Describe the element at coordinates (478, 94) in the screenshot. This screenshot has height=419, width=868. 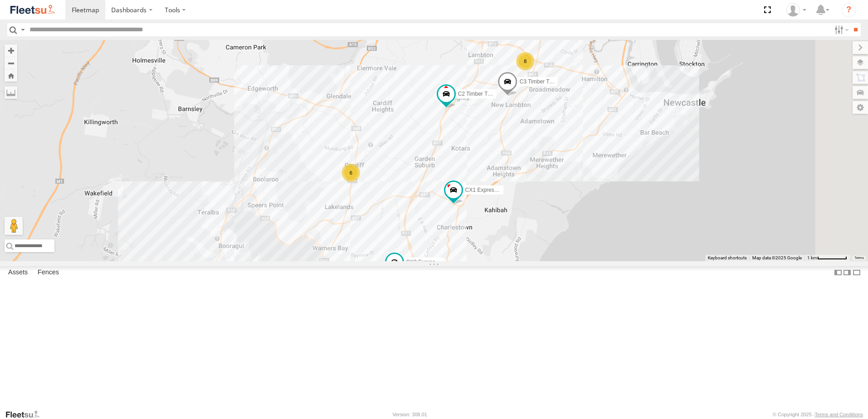
I see `span: C2 Timber Truck` at that location.